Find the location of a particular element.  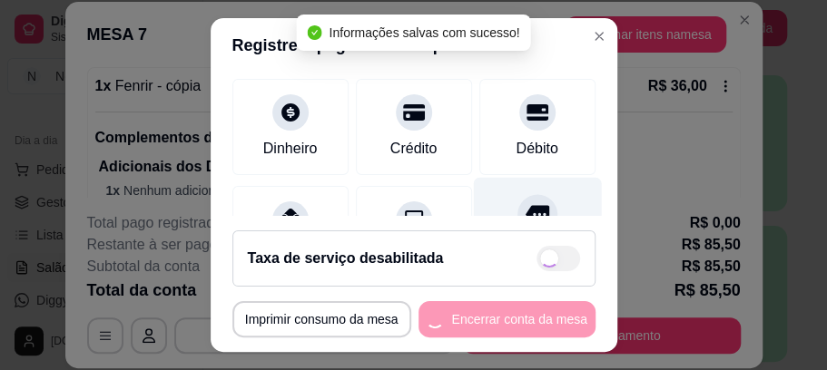

div: Dinheiro is located at coordinates (290, 149).